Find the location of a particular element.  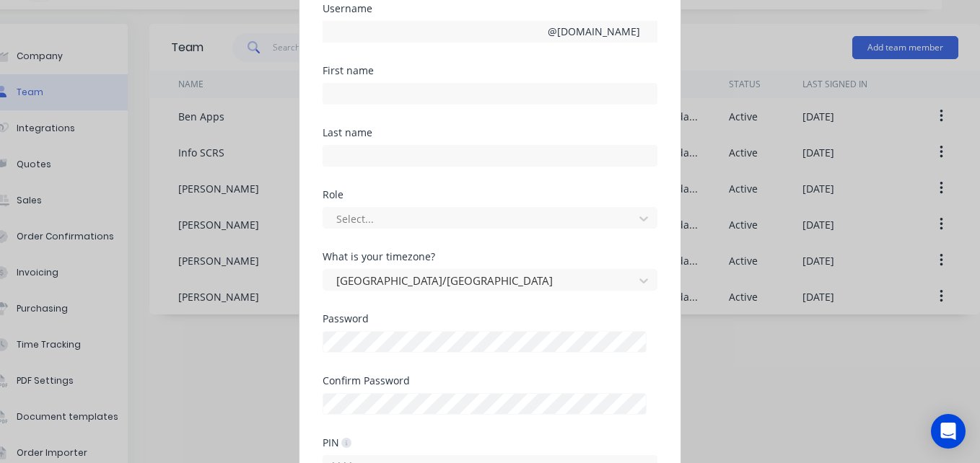

div: Password is located at coordinates (490, 319).